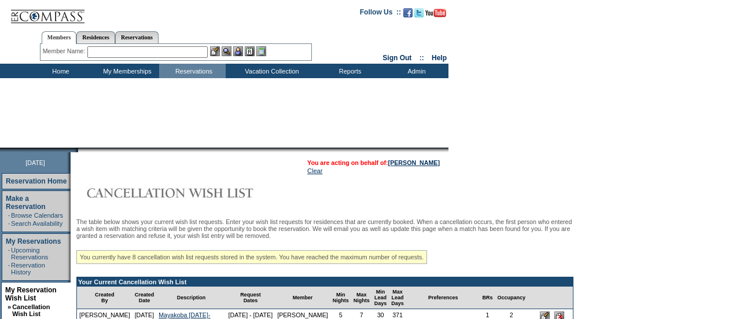 This screenshot has height=319, width=732. I want to click on img: View, so click(226, 51).